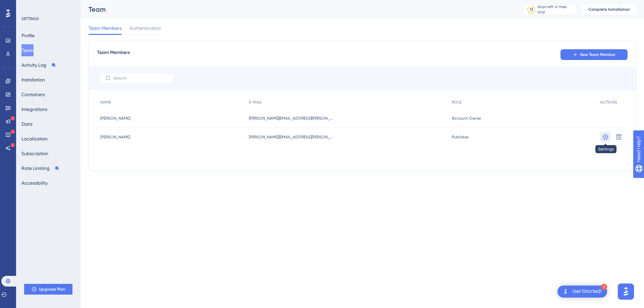  What do you see at coordinates (594, 55) in the screenshot?
I see `button: New Team Member` at bounding box center [594, 55].